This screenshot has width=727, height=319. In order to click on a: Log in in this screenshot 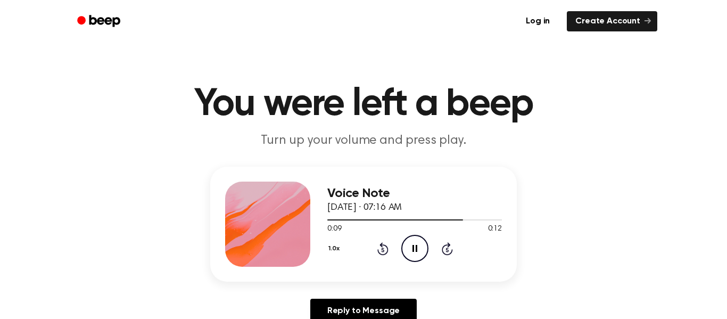, I will do `click(537, 21)`.